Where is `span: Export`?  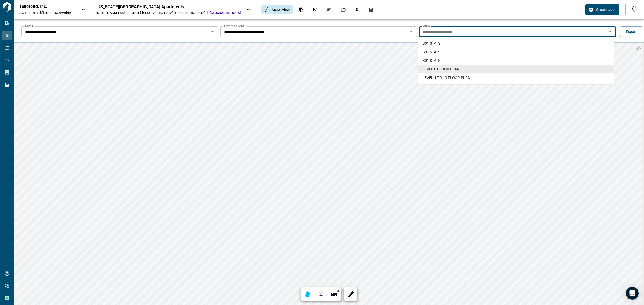
span: Export is located at coordinates (631, 32).